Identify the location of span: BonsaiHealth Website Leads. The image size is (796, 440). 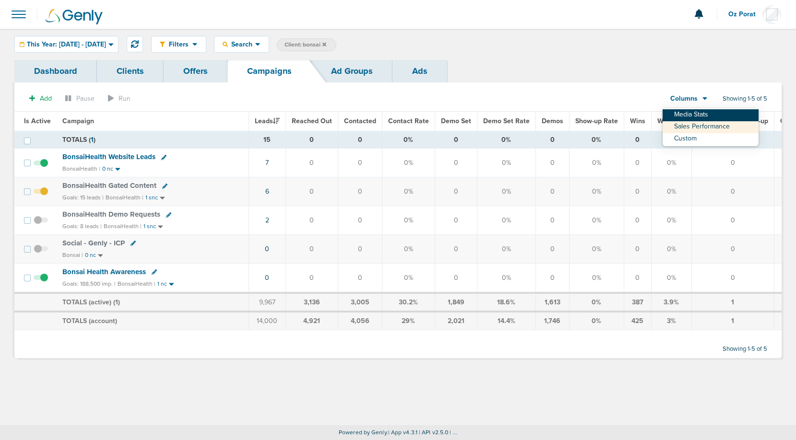
(109, 157).